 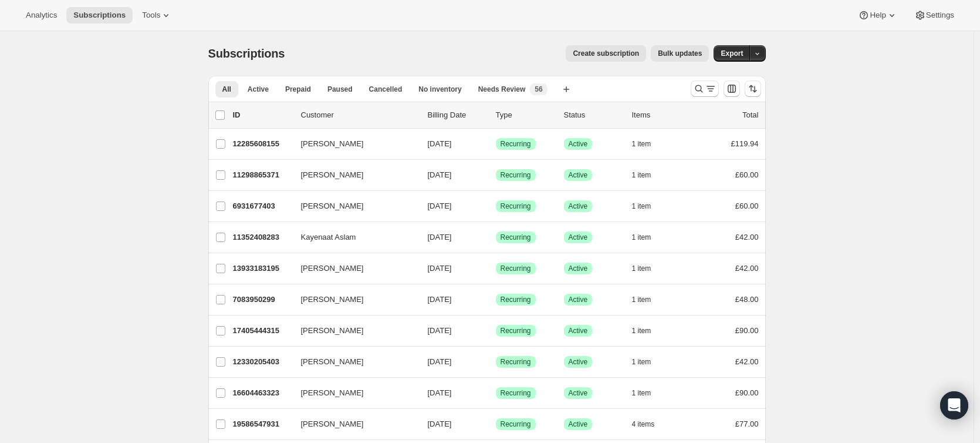 What do you see at coordinates (496, 115) in the screenshot?
I see `div: IDCustomerBilling DateTypeStatusItemsTotal` at bounding box center [496, 115].